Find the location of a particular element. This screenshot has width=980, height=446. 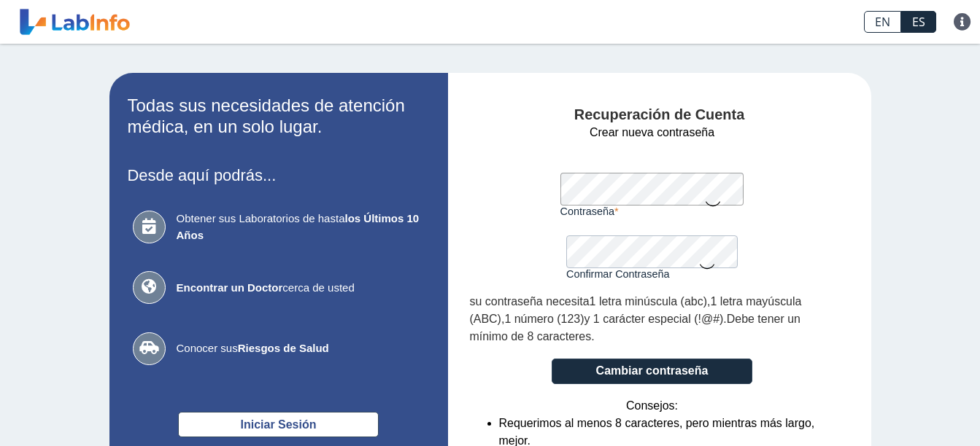

span: cerca de usted is located at coordinates (300, 288).